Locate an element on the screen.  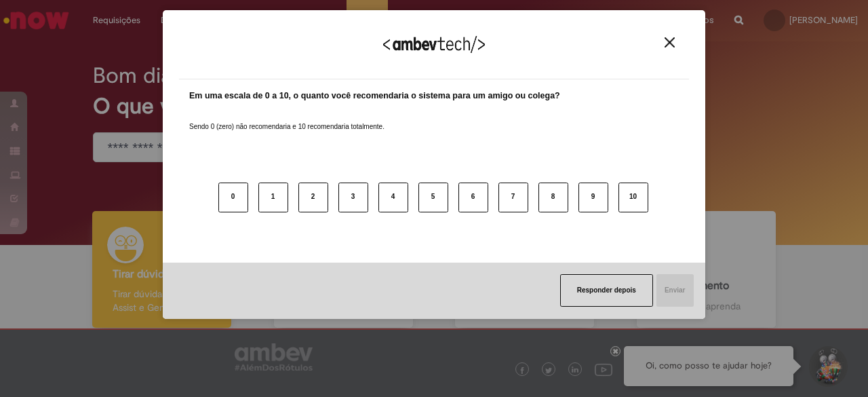
button: 5 is located at coordinates (433, 197).